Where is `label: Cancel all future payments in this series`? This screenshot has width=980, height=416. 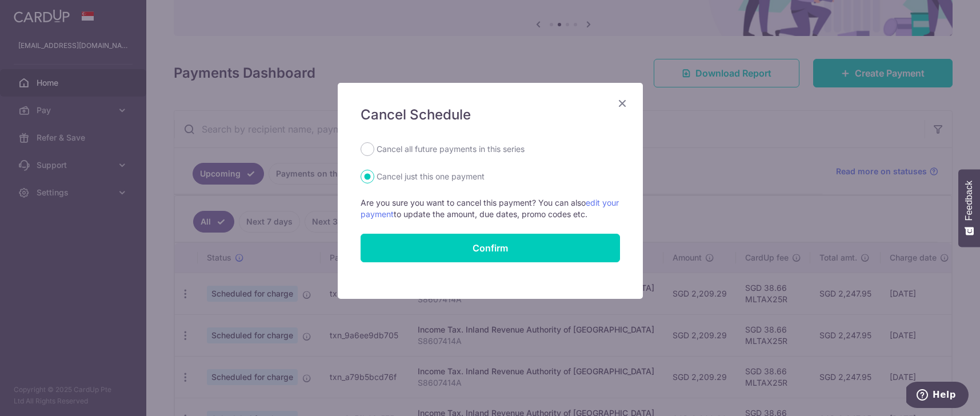
label: Cancel all future payments in this series is located at coordinates (450, 149).